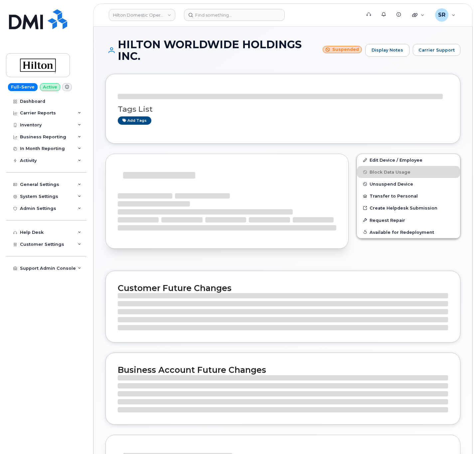 The height and width of the screenshot is (454, 476). Describe the element at coordinates (283, 288) in the screenshot. I see `h2: Customer Future Changes` at that location.